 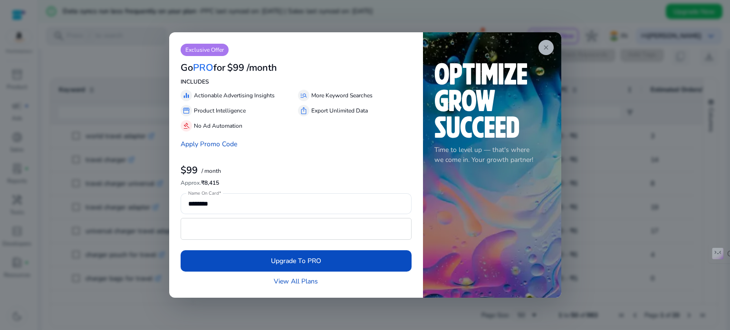 I want to click on p: Exclusive Offer, so click(x=204, y=50).